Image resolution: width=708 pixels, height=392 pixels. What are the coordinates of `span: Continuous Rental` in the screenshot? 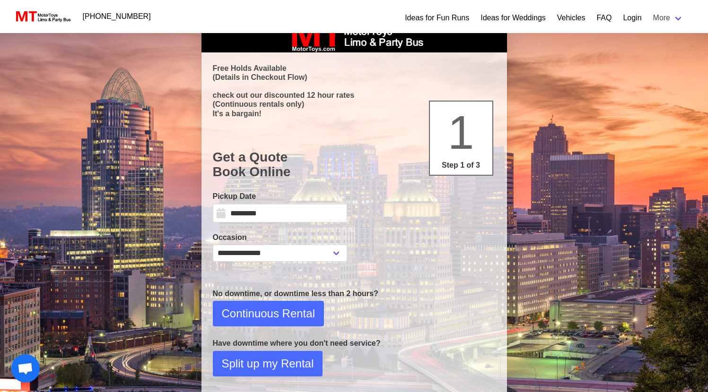 It's located at (268, 314).